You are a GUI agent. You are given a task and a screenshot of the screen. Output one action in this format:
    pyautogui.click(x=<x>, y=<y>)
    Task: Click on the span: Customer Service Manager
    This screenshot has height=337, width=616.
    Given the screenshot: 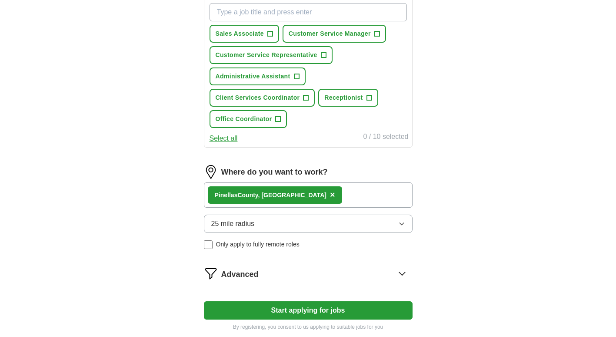 What is the action you would take?
    pyautogui.click(x=330, y=33)
    